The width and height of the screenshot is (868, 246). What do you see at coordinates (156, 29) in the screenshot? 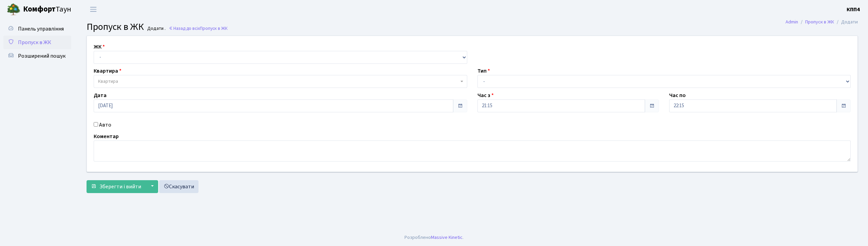
I see `small: Додати .` at bounding box center [156, 29].